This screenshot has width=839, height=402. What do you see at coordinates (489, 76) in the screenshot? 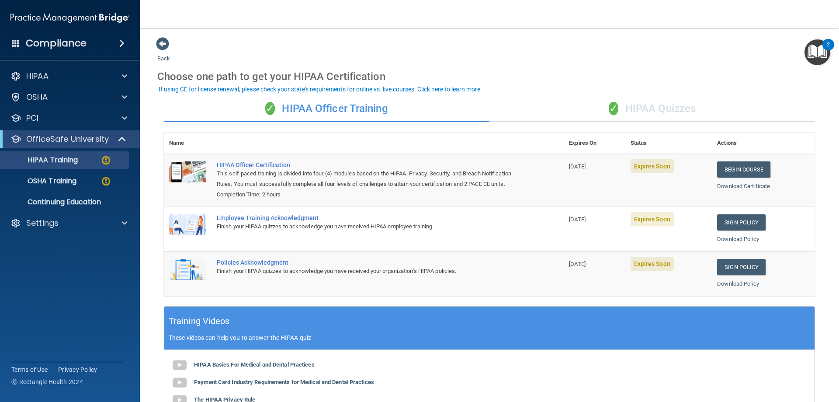
I see `div: Choose one path to get your HIPAA Certification` at bounding box center [489, 76].